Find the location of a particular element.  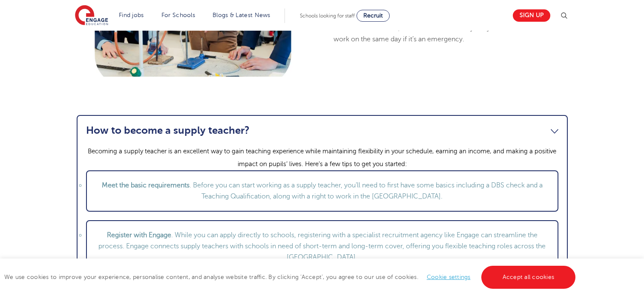

p: Becoming a supply teacher is an excellent way to gain teaching experience while maintaining flexi... is located at coordinates (322, 158).